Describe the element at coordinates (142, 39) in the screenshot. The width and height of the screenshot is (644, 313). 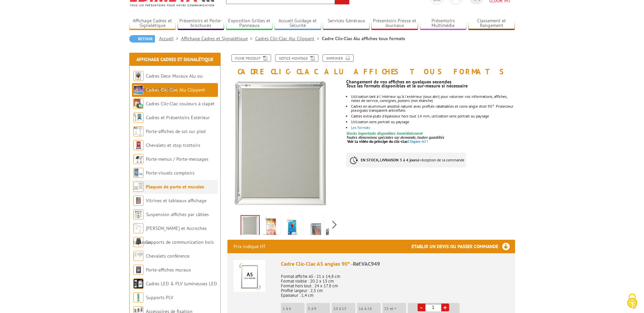
I see `a: Retour` at that location.